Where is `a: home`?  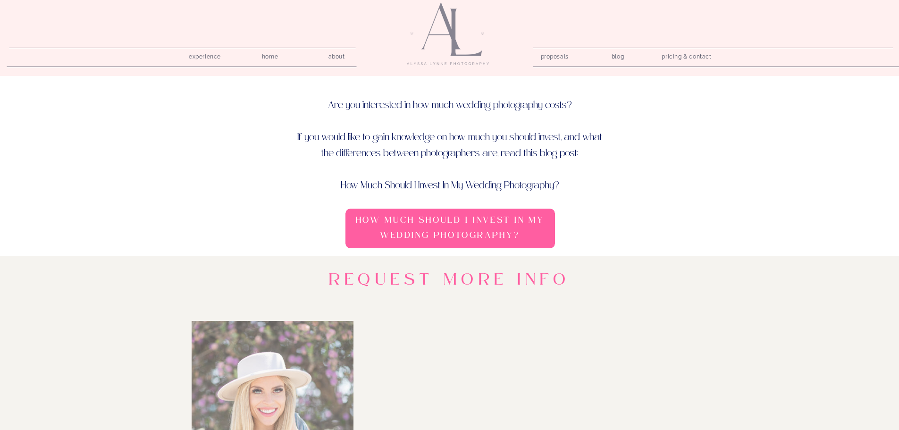 a: home is located at coordinates (270, 55).